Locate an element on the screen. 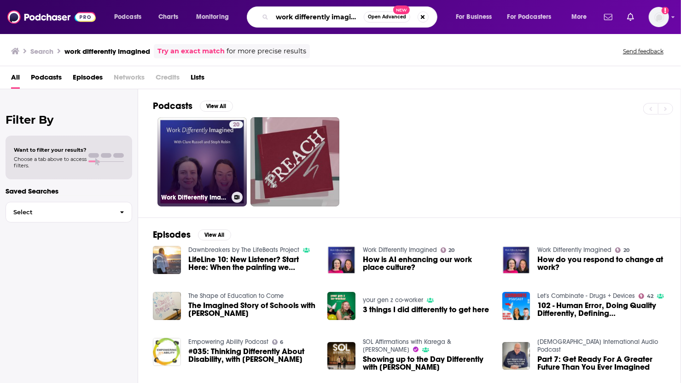 The width and height of the screenshot is (681, 383). span: Logged in as WE_Broadcast is located at coordinates (659, 17).